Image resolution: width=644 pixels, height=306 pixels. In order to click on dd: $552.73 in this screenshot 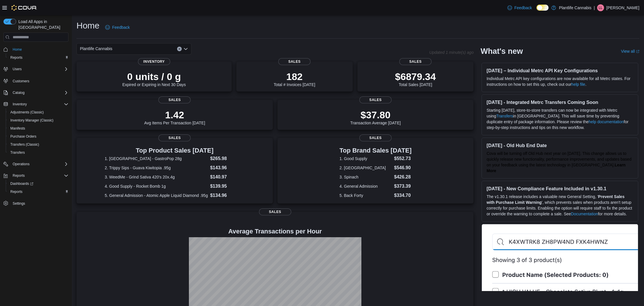, I will do `click(403, 158)`.